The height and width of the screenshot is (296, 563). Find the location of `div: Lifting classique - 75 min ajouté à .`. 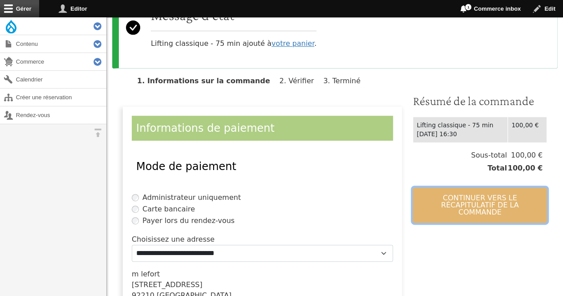

div: Lifting classique - 75 min ajouté à . is located at coordinates (233, 28).